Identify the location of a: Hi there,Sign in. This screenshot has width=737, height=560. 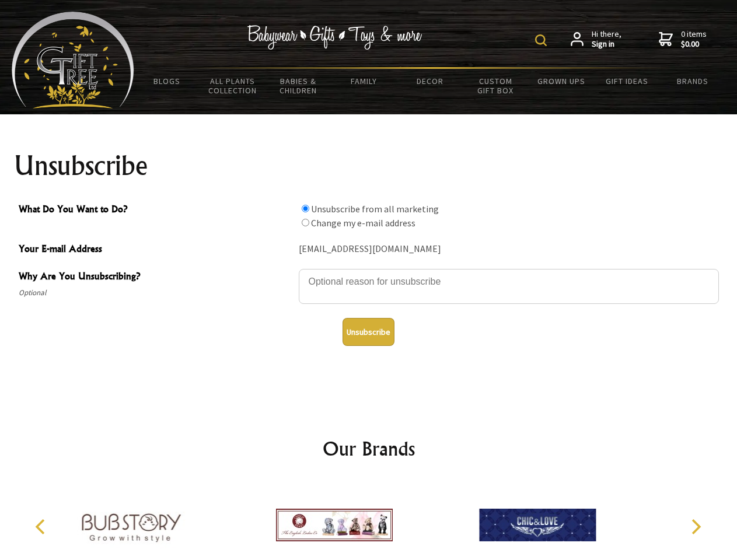
(596, 39).